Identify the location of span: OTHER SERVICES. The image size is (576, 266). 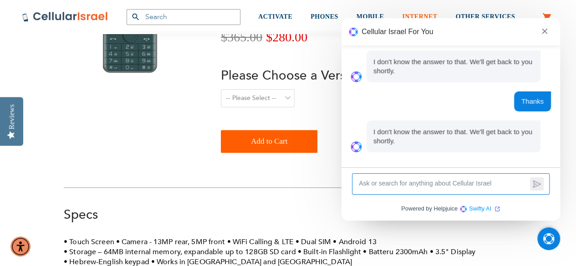
(485, 16).